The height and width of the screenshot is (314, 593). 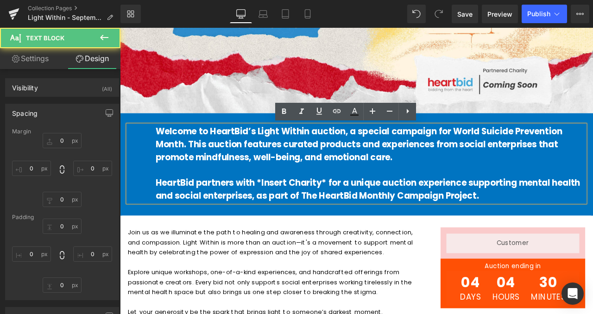 What do you see at coordinates (308, 14) in the screenshot?
I see `a: Mobile` at bounding box center [308, 14].